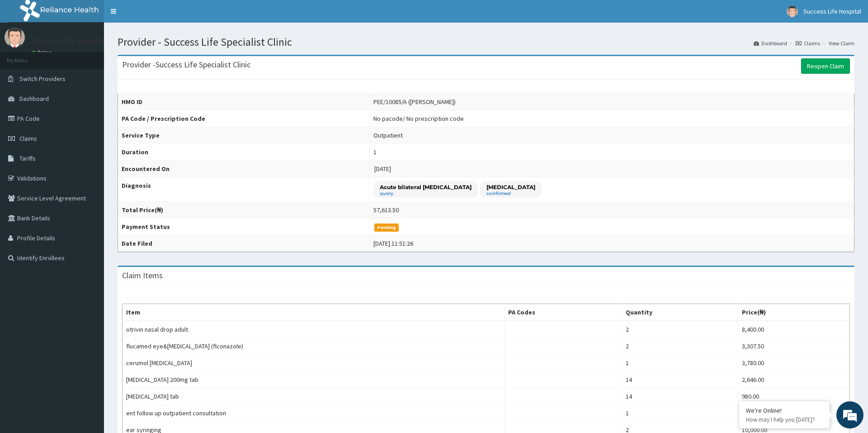  I want to click on th: PA Codes, so click(564, 313).